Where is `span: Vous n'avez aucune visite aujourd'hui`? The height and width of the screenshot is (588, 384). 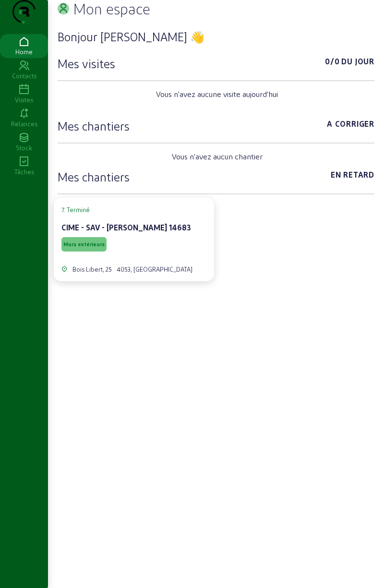 span: Vous n'avez aucune visite aujourd'hui is located at coordinates (217, 94).